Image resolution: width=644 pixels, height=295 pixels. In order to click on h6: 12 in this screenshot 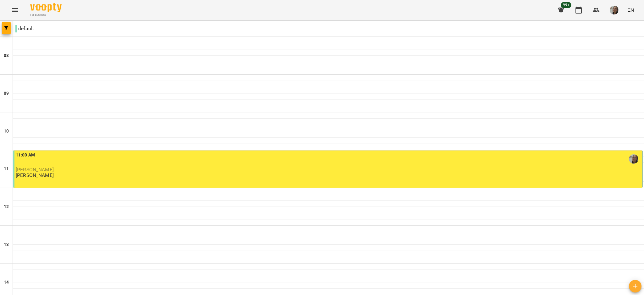, I will do `click(6, 207)`.